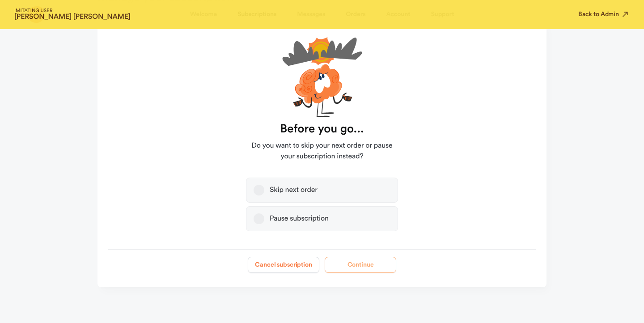 The width and height of the screenshot is (644, 323). What do you see at coordinates (322, 151) in the screenshot?
I see `span: Do you want to skip your next order or pause your subscription instead?` at bounding box center [322, 151].